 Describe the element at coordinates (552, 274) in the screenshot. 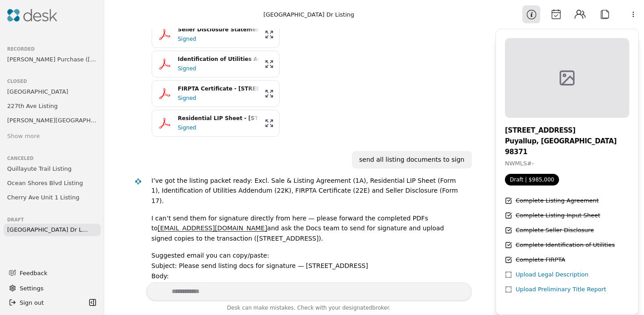

I see `div: Upload Legal Description` at that location.